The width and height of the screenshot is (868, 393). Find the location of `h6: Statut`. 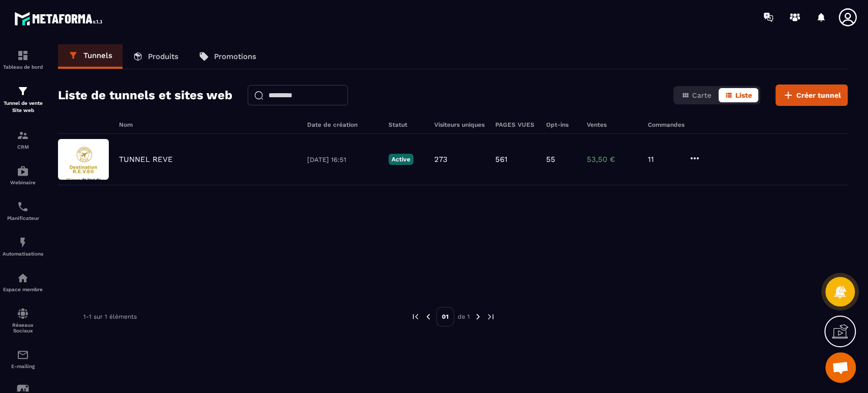

h6: Statut is located at coordinates (406, 125).